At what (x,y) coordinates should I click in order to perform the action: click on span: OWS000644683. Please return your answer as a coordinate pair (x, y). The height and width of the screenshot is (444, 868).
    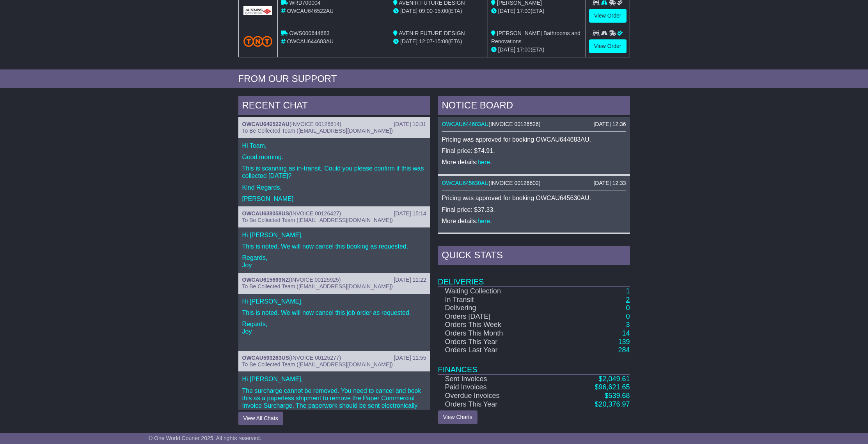
    Looking at the image, I should click on (309, 33).